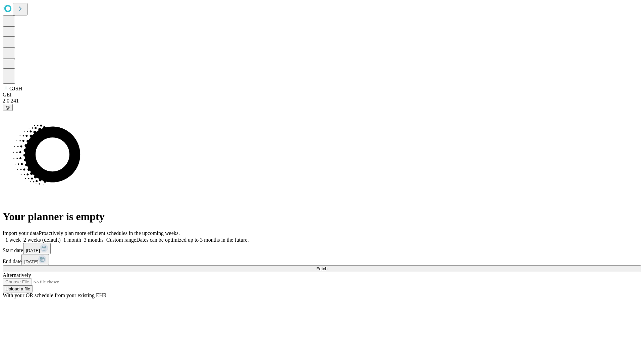  What do you see at coordinates (18, 288) in the screenshot?
I see `button: Upload a file` at bounding box center [18, 288].